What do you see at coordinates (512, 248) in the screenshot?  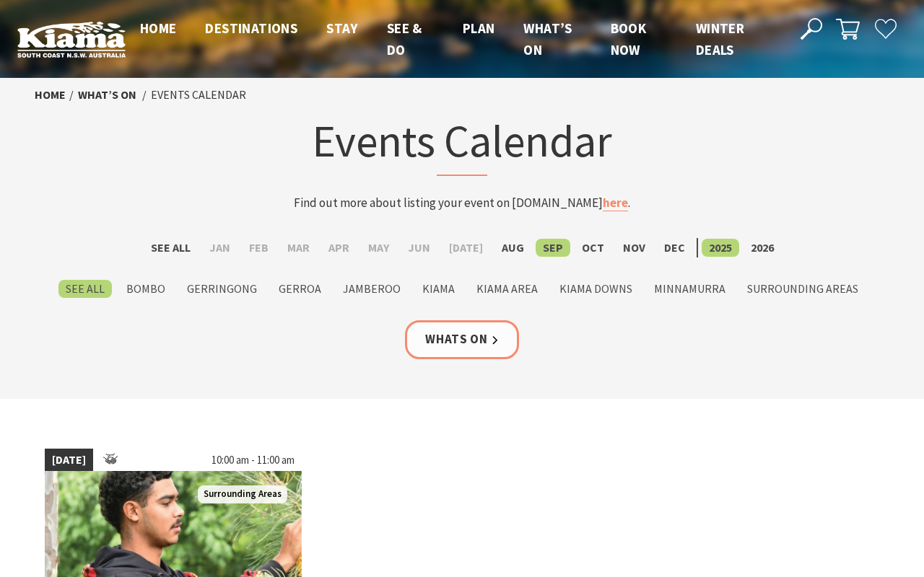 I see `label: Aug` at bounding box center [512, 248].